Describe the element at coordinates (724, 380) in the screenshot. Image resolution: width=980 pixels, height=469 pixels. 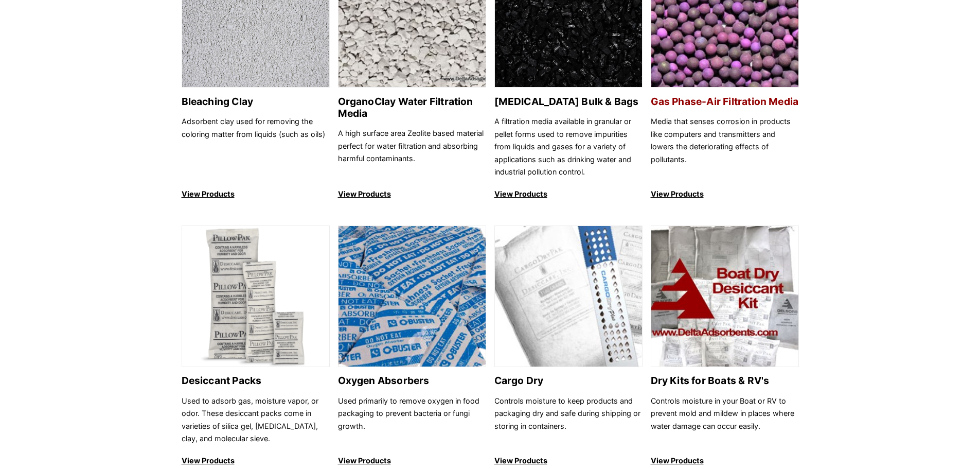
I see `h2: Dry Kits for Boats & RV's` at that location.